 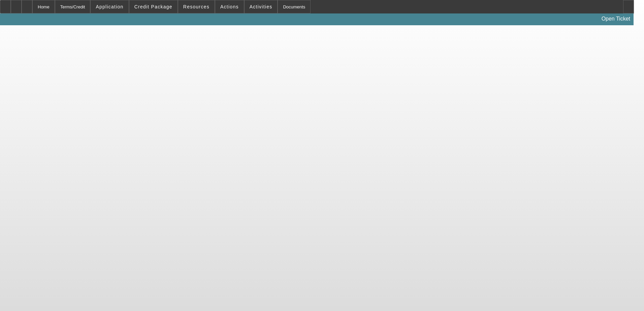 I want to click on span: Actions, so click(x=229, y=7).